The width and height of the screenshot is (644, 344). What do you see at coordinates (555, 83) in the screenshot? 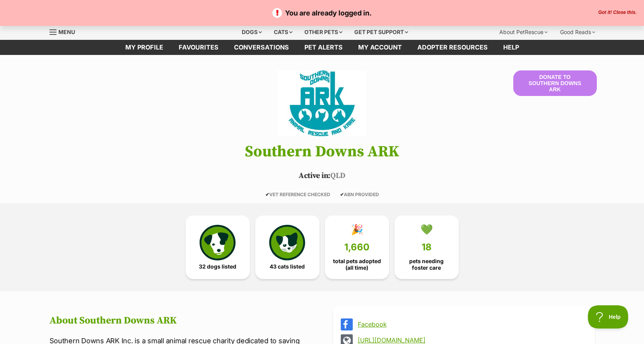
I see `button: Donate to Southern Downs ARK` at bounding box center [555, 83].